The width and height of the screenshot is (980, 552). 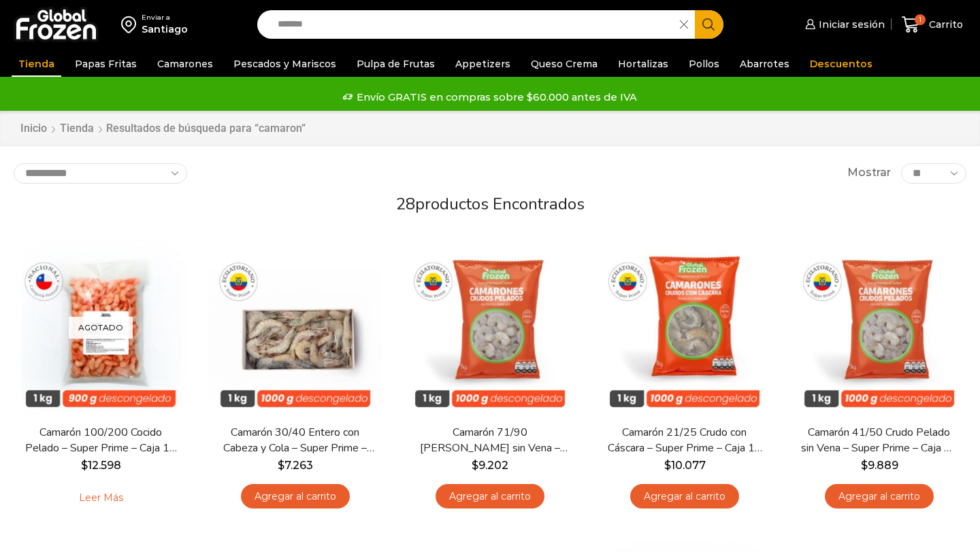 What do you see at coordinates (685, 441) in the screenshot?
I see `a: Camarón 21/25 Crudo con Cáscara – Super Prime – Caja 10 kg` at bounding box center [685, 441].